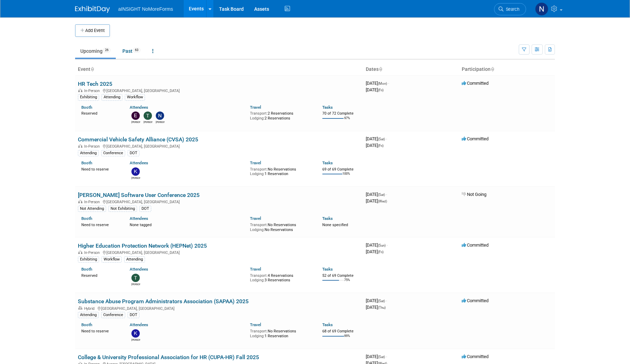 The height and width of the screenshot is (364, 630). What do you see at coordinates (383, 83) in the screenshot?
I see `span: (Mon)` at bounding box center [383, 83].